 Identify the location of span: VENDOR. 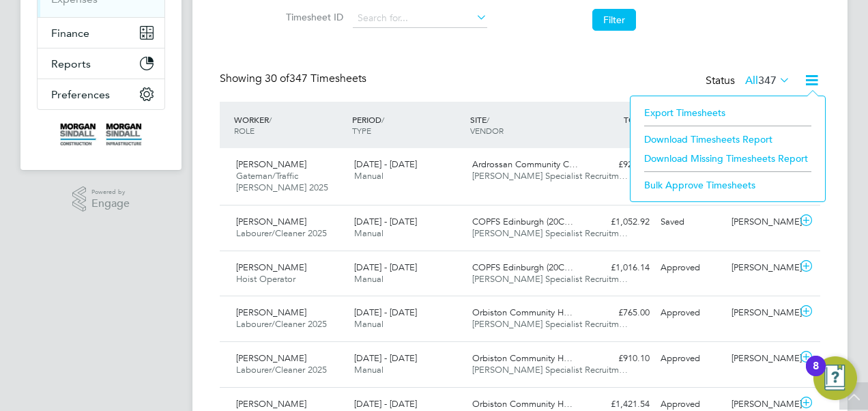
(487, 130).